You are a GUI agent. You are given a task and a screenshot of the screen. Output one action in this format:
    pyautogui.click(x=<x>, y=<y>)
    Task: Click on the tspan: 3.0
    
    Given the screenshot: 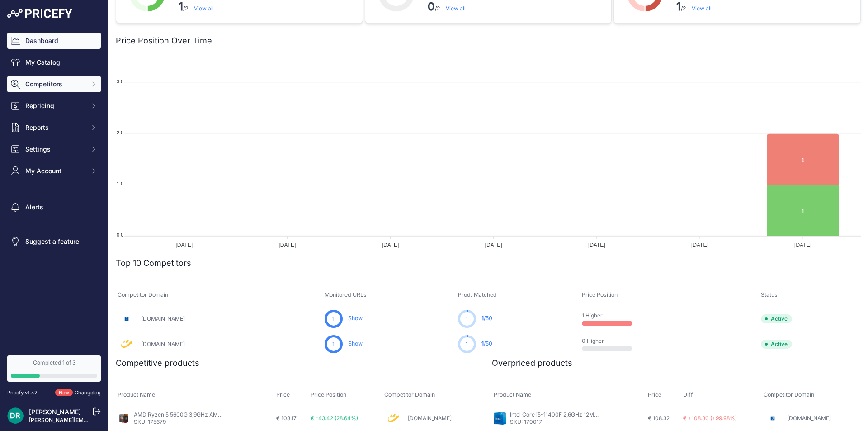 What is the action you would take?
    pyautogui.click(x=120, y=81)
    